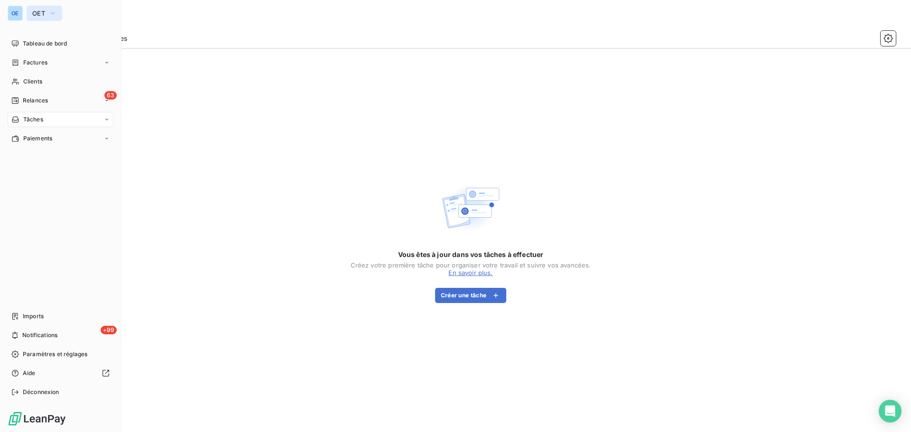  I want to click on span: Déconnexion, so click(41, 392).